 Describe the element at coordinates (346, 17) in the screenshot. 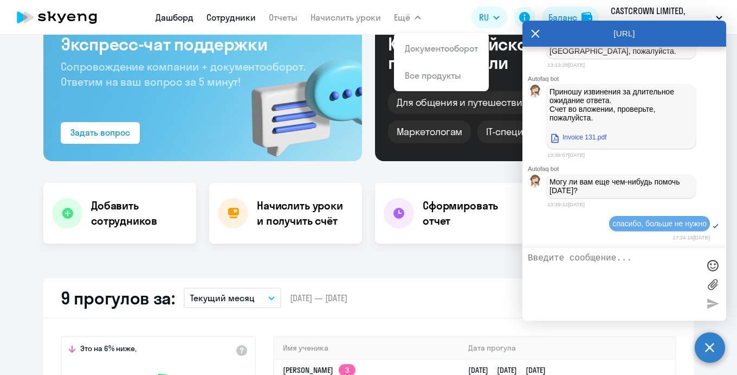

I see `a: Начислить уроки` at that location.